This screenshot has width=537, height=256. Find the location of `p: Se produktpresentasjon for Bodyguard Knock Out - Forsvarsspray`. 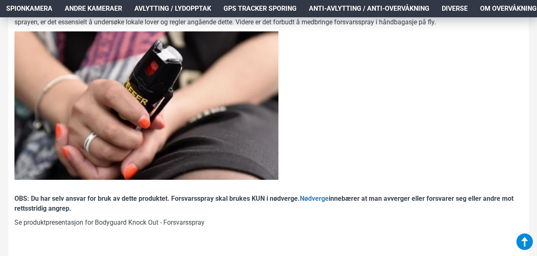

p: Se produktpresentasjon for Bodyguard Knock Out - Forsvarsspray is located at coordinates (269, 223).